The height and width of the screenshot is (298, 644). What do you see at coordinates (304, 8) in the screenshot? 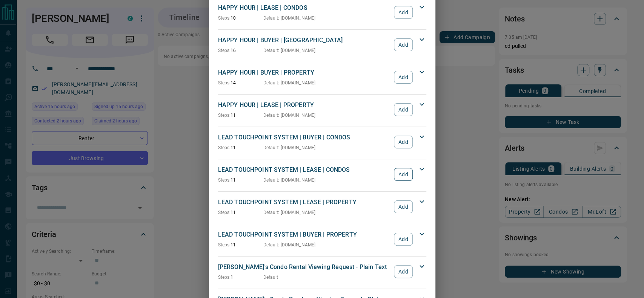
I see `p: HAPPY HOUR | LEASE | CONDOS` at bounding box center [304, 8].